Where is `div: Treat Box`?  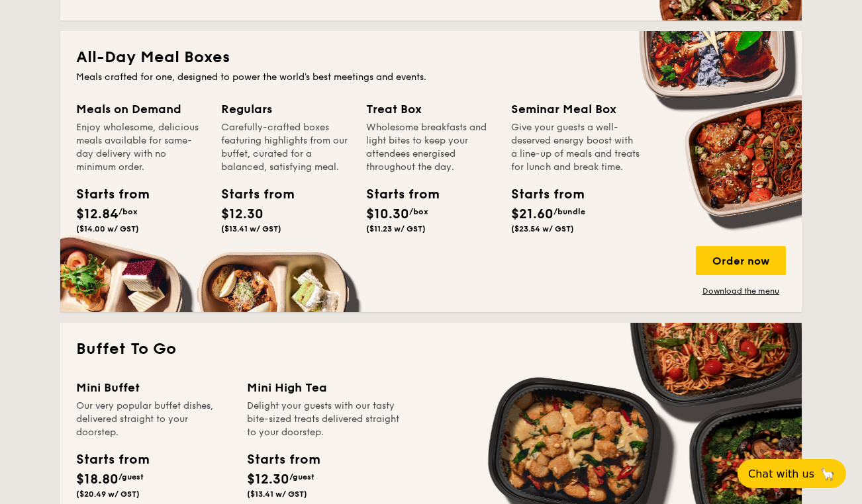 div: Treat Box is located at coordinates (431, 110).